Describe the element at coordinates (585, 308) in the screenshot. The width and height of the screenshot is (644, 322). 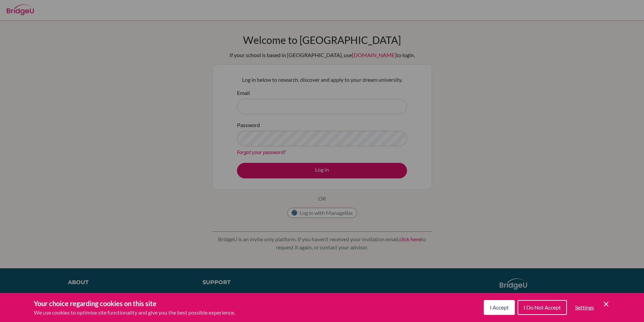
I see `button: Settings` at that location.